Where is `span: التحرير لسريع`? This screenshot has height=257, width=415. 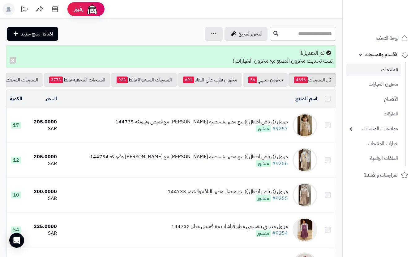
span: التحرير لسريع is located at coordinates (250, 34).